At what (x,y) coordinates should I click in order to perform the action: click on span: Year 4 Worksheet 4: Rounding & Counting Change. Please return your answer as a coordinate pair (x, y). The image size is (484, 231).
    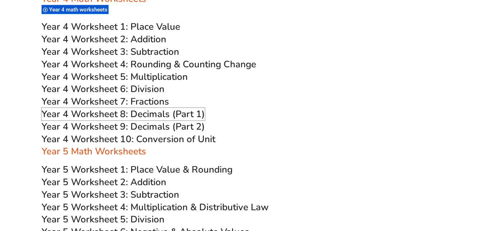
    Looking at the image, I should click on (149, 64).